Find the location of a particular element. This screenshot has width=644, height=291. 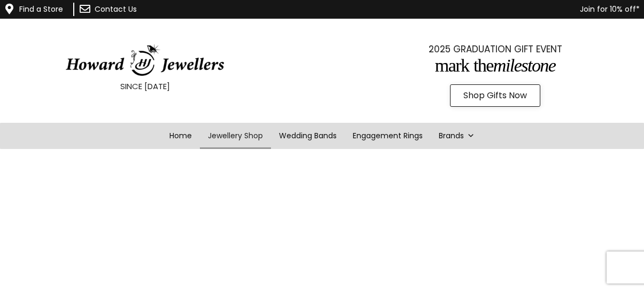

a: Shop Gifts Now is located at coordinates (494, 96).